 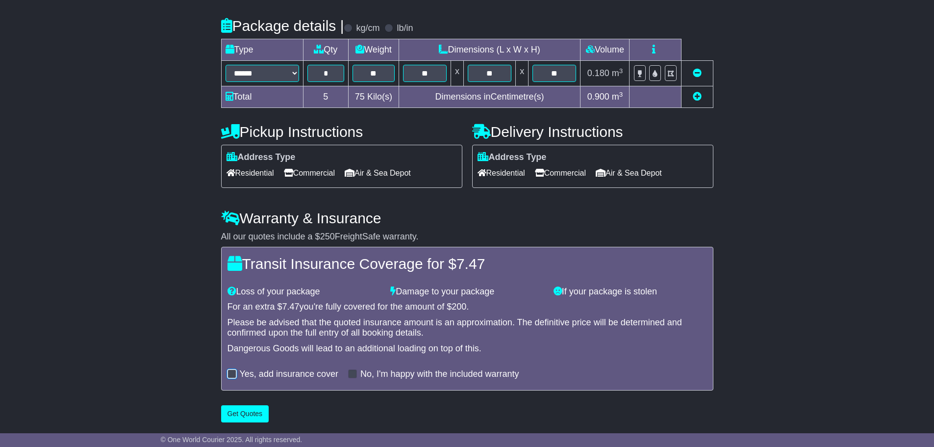 What do you see at coordinates (232, 440) in the screenshot?
I see `span: © One World Courier 2025. All rights reserved.` at bounding box center [232, 440].